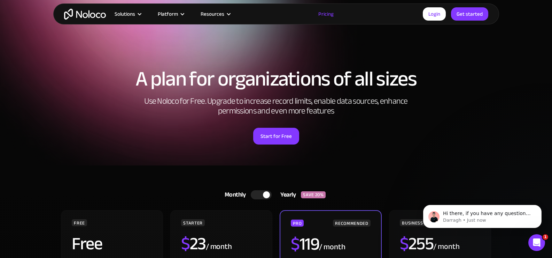  Describe the element at coordinates (85, 14) in the screenshot. I see `a: home` at that location.